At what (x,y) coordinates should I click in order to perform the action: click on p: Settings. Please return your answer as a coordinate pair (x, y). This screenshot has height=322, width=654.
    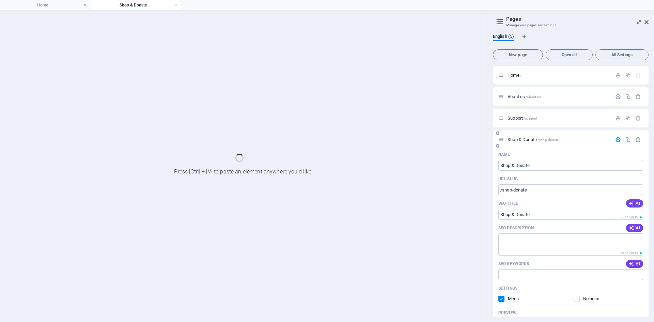
    Looking at the image, I should click on (508, 288).